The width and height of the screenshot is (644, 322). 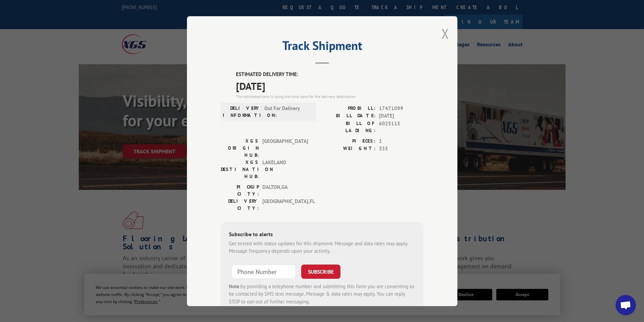 What do you see at coordinates (401, 149) in the screenshot?
I see `span: 335` at bounding box center [401, 149].